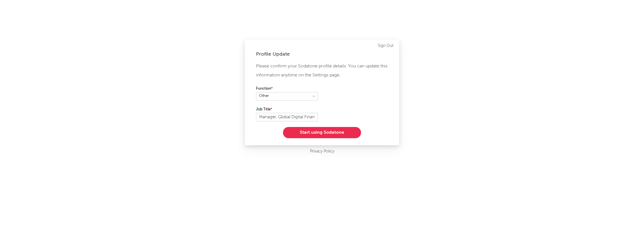  Describe the element at coordinates (287, 110) in the screenshot. I see `label: Job Title` at that location.